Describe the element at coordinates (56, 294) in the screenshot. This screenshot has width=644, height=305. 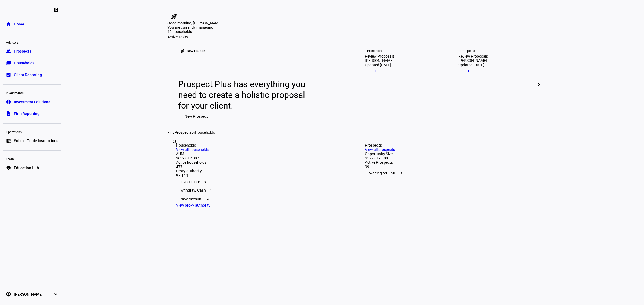
I see `eth-mat-symbol: expand_more` at that location.